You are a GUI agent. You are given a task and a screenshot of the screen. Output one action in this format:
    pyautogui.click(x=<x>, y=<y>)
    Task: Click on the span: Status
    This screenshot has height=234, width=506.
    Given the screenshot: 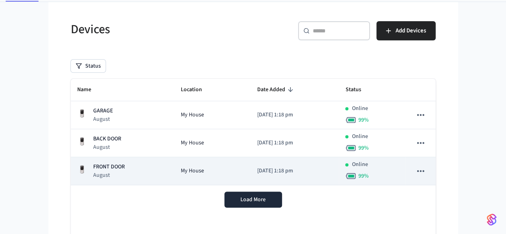 What is the action you would take?
    pyautogui.click(x=358, y=90)
    